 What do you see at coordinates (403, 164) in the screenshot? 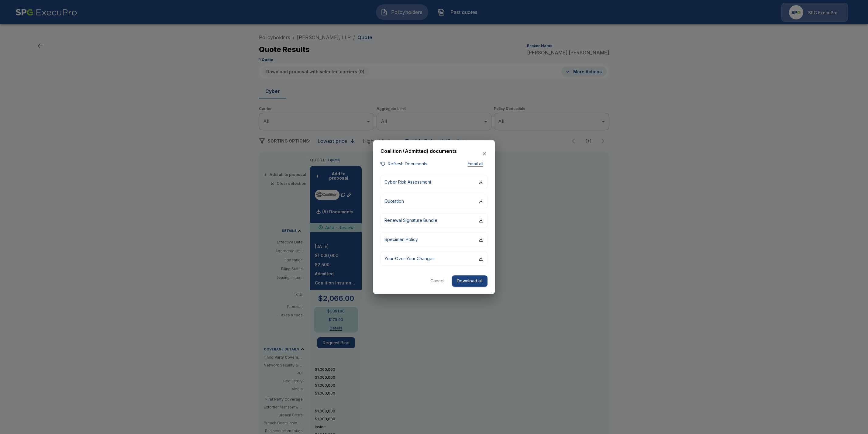
I see `button: Refresh Documents` at bounding box center [403, 164].